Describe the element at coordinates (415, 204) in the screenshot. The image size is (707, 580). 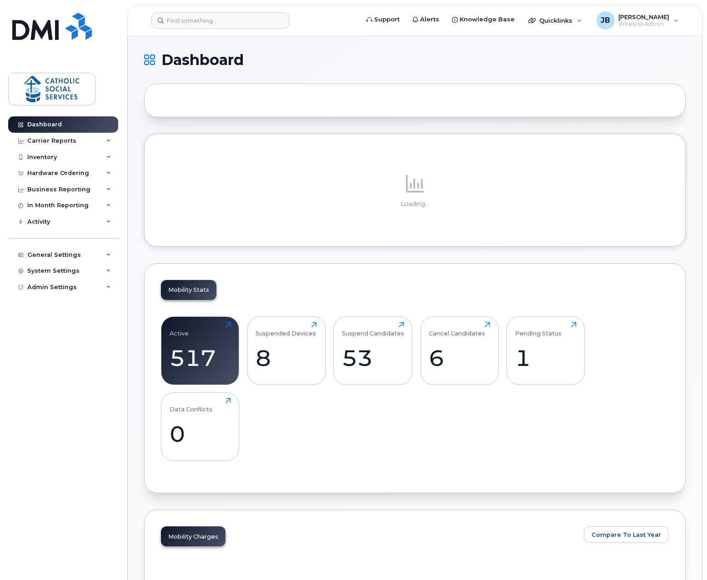
I see `p: Loading...` at that location.